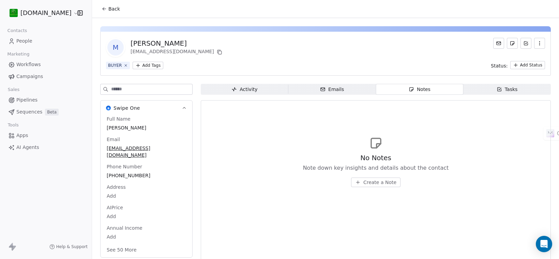 The image size is (559, 259). I want to click on span: Sequences, so click(29, 112).